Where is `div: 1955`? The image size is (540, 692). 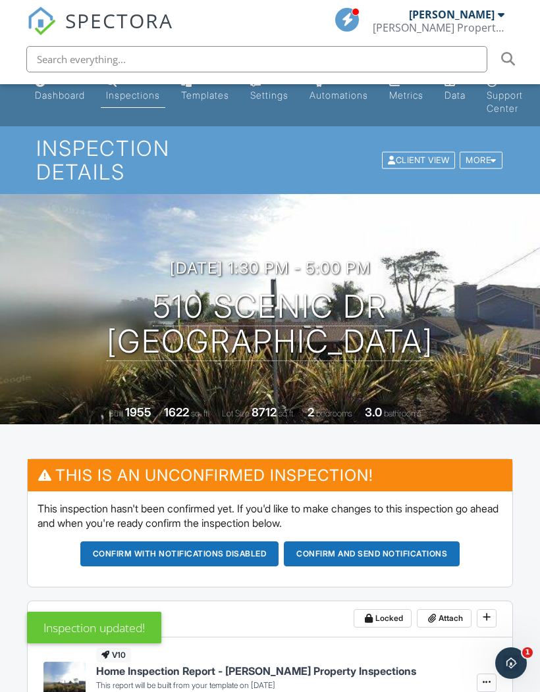
div: 1955 is located at coordinates (138, 412).